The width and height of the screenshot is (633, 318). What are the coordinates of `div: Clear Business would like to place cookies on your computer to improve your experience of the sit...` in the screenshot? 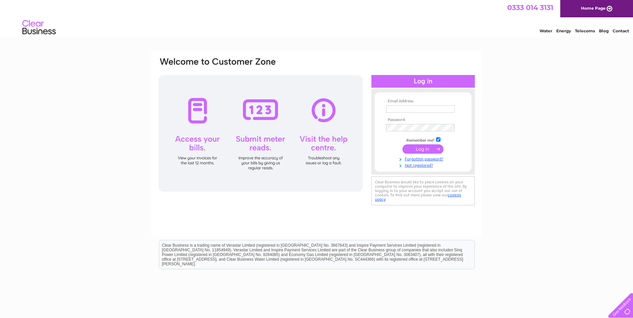 It's located at (423, 191).